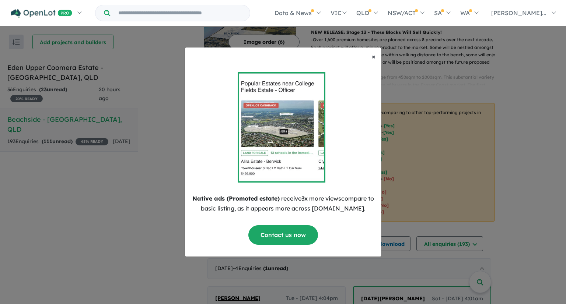 This screenshot has height=304, width=566. What do you see at coordinates (180, 13) in the screenshot?
I see `input: Try estate name, suburb, builder or developer` at bounding box center [180, 13].